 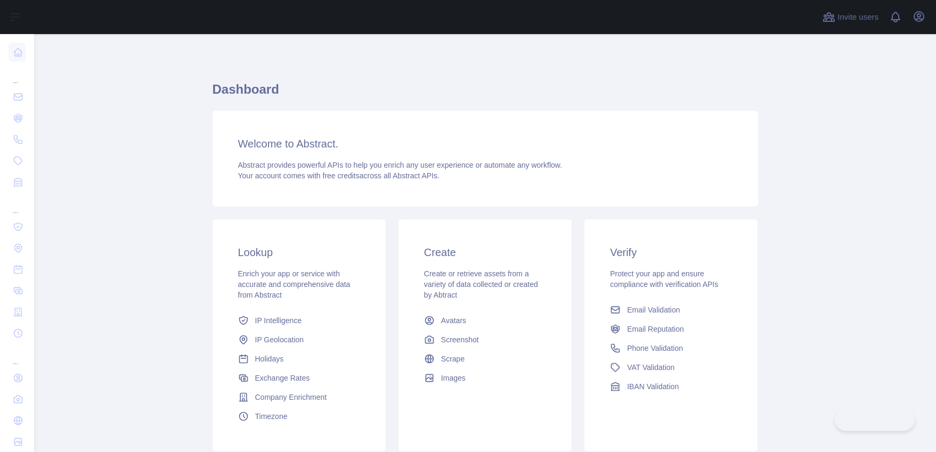 I want to click on a: Phone Validation, so click(x=671, y=348).